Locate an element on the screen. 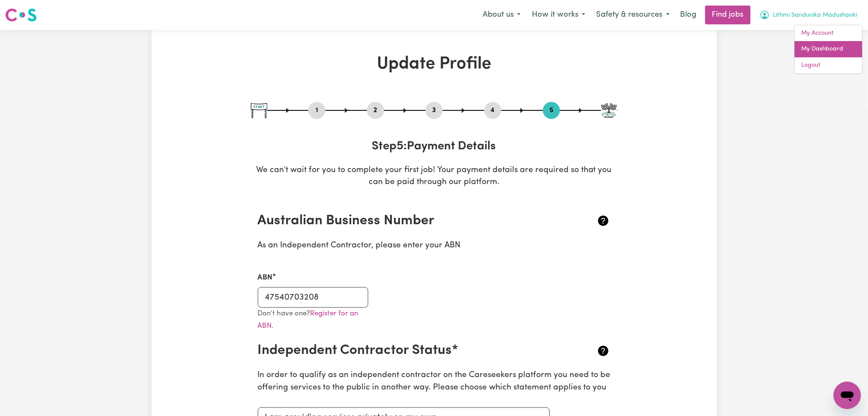 The height and width of the screenshot is (416, 868). h3: Step 5 : Payment Details is located at coordinates (434, 147).